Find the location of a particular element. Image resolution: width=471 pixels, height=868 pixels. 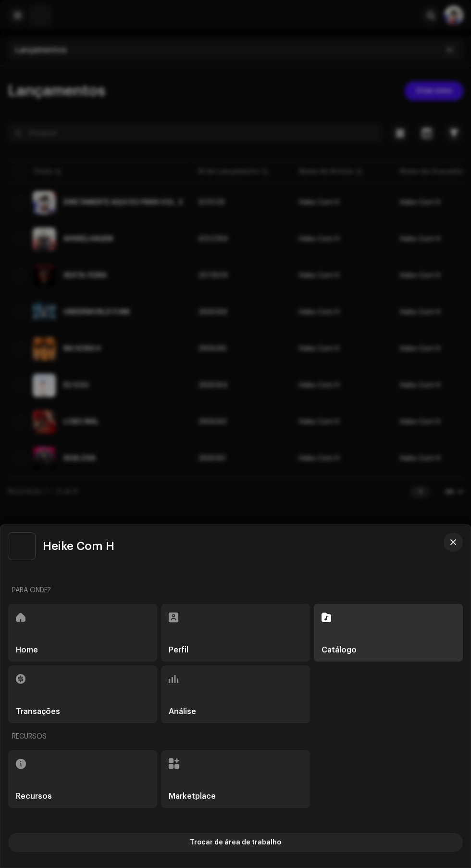

h5: Marketplace is located at coordinates (192, 796).